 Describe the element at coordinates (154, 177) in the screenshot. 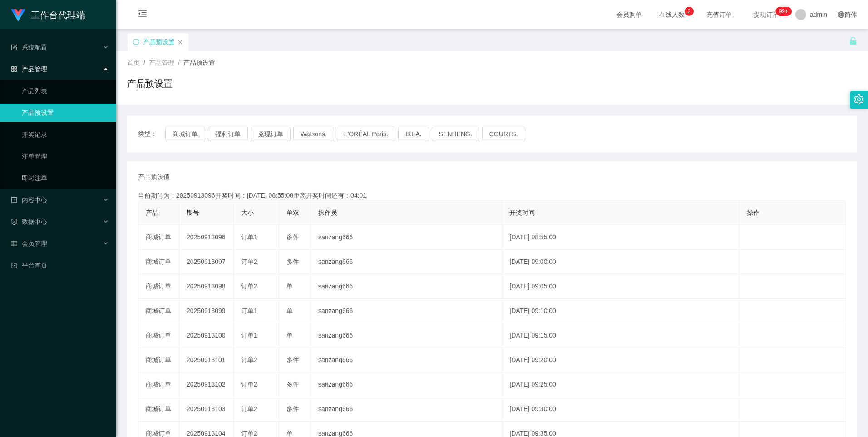

I see `span: 产品预设值` at that location.